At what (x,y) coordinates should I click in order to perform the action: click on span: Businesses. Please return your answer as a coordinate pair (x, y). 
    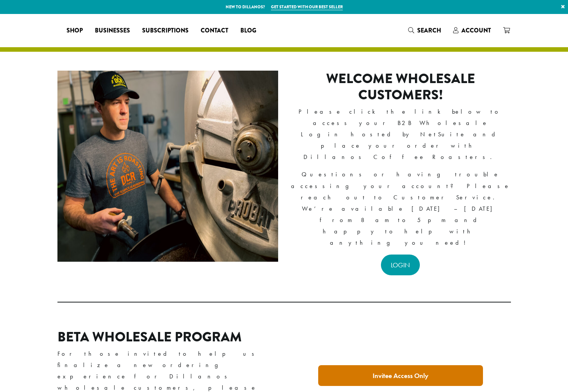
    Looking at the image, I should click on (112, 31).